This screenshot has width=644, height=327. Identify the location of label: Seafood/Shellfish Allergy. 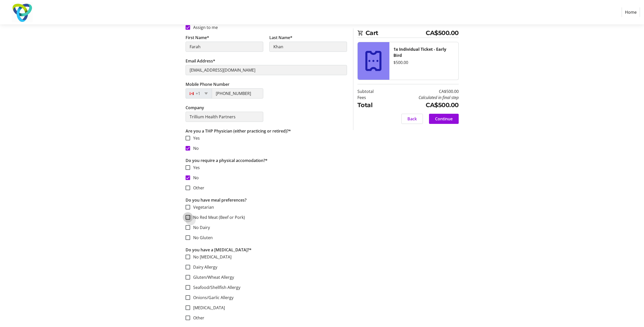
(216, 287).